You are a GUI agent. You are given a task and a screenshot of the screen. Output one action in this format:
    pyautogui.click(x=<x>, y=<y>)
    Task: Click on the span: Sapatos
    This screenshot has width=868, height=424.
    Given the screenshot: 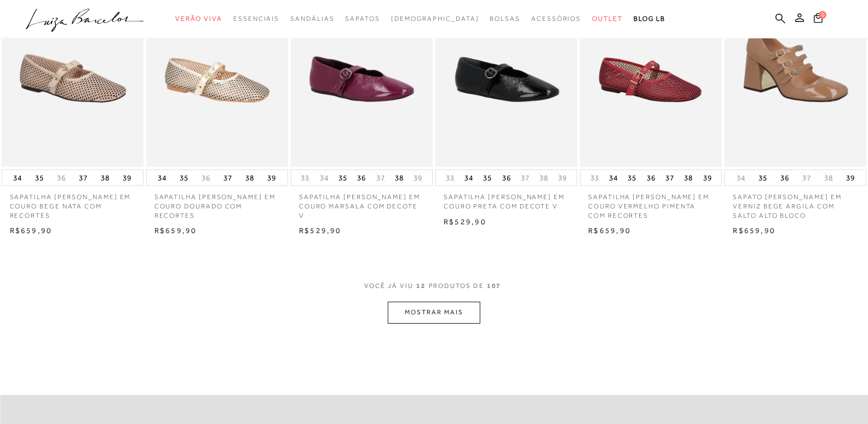 What is the action you would take?
    pyautogui.click(x=362, y=19)
    